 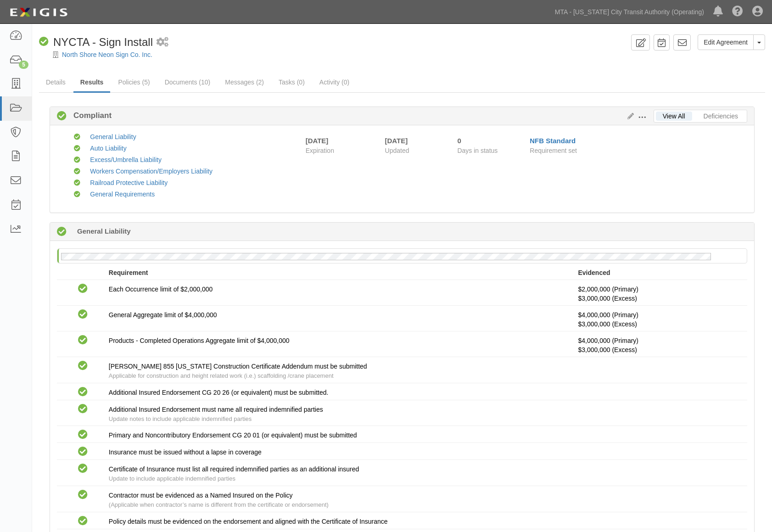 I want to click on span: (Applicable when contractor’s name is different from the certificate or endorsement), so click(x=218, y=504).